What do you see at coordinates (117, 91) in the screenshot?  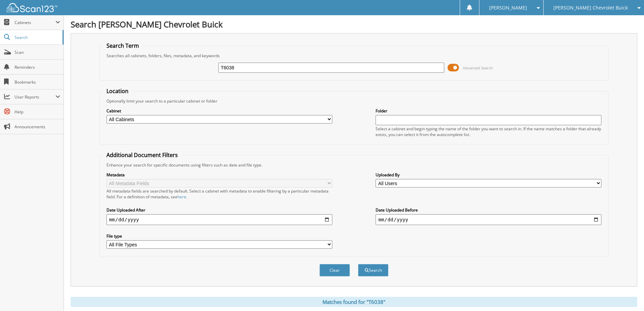 I see `legend: Location` at bounding box center [117, 91].